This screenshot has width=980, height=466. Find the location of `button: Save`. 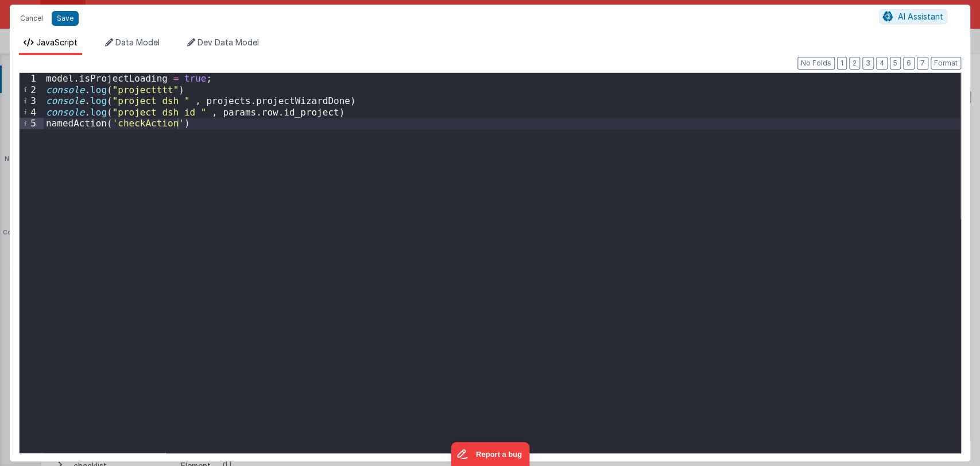

button: Save is located at coordinates (64, 19).